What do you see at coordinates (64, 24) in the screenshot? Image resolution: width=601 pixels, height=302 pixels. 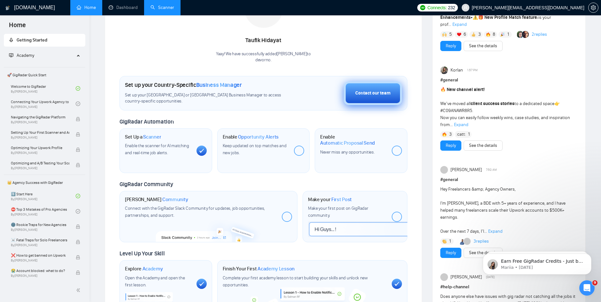 I see `div: message notification from Mariia, 1d ago. Earn Free GigRadar Credits - Just by Sharing Your Story...` at bounding box center [64, 24].